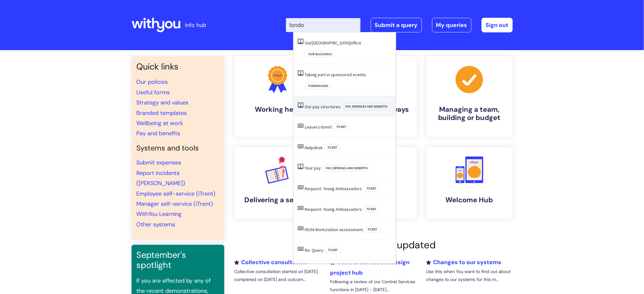 Image resolution: width=644 pixels, height=294 pixels. I want to click on a: Leavers-Itrent, so click(318, 127).